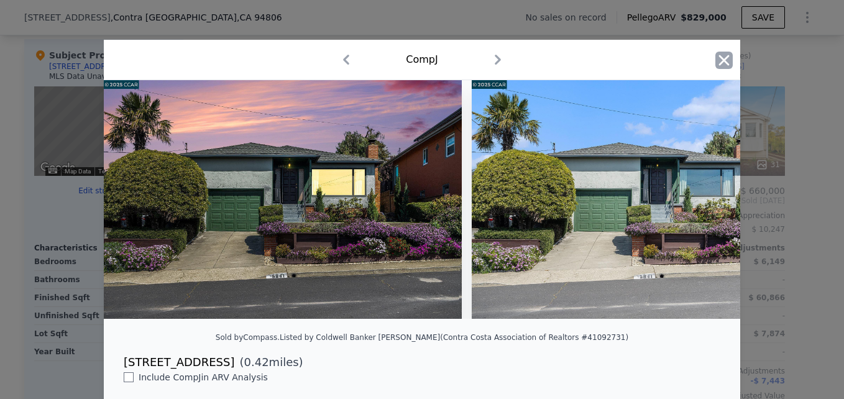  I want to click on span: ( miles), so click(269, 362).